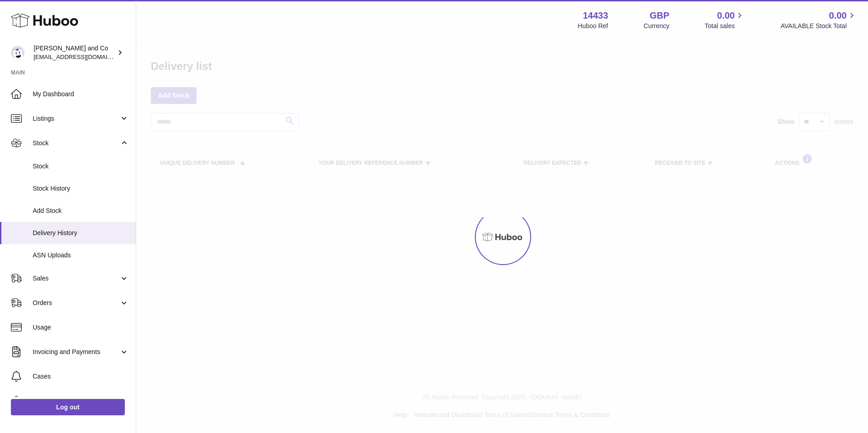 The height and width of the screenshot is (433, 868). Describe the element at coordinates (725, 26) in the screenshot. I see `span: Total sales` at that location.